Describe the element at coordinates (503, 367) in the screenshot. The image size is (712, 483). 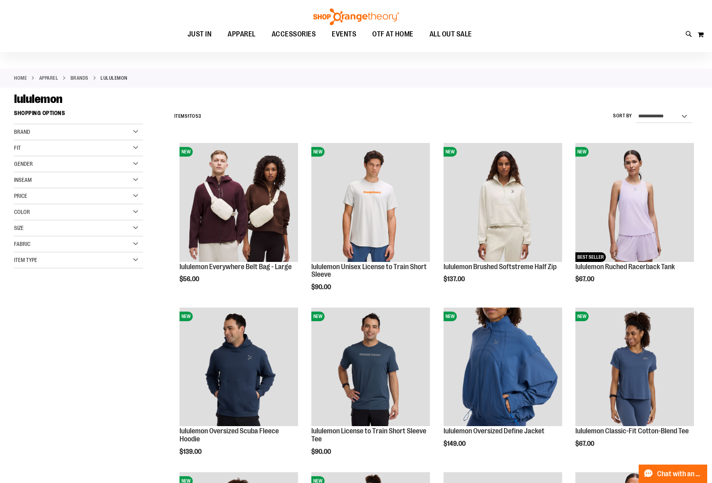
I see `a: lululemon Oversized Define JacketNEW` at that location.